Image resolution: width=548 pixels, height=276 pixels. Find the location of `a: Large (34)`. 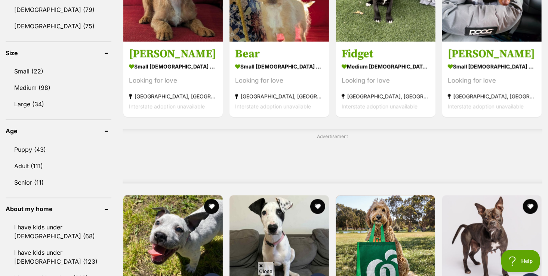

a: Large (34) is located at coordinates (58, 104).